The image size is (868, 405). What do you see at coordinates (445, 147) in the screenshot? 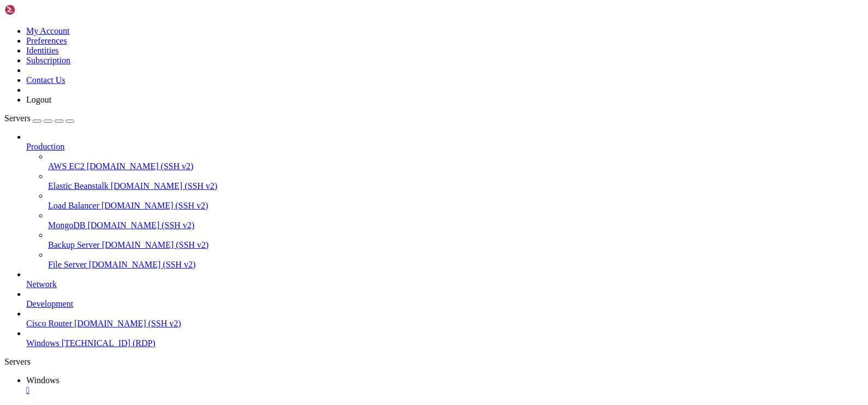
I see `a: Production` at bounding box center [445, 147].